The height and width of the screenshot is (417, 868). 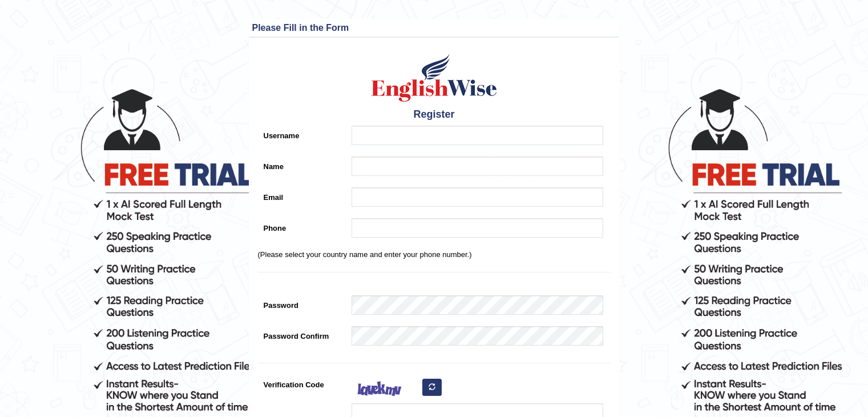 What do you see at coordinates (302, 133) in the screenshot?
I see `label: Username` at bounding box center [302, 133].